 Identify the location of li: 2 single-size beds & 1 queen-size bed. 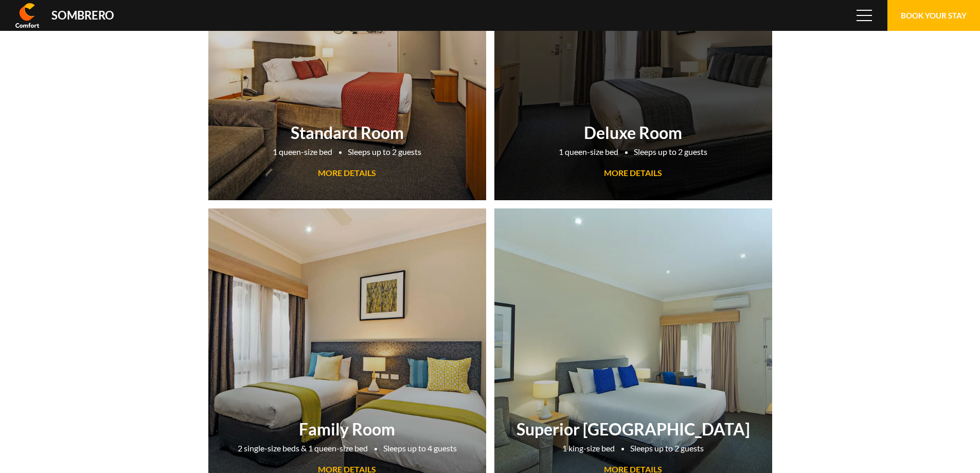
(302, 448).